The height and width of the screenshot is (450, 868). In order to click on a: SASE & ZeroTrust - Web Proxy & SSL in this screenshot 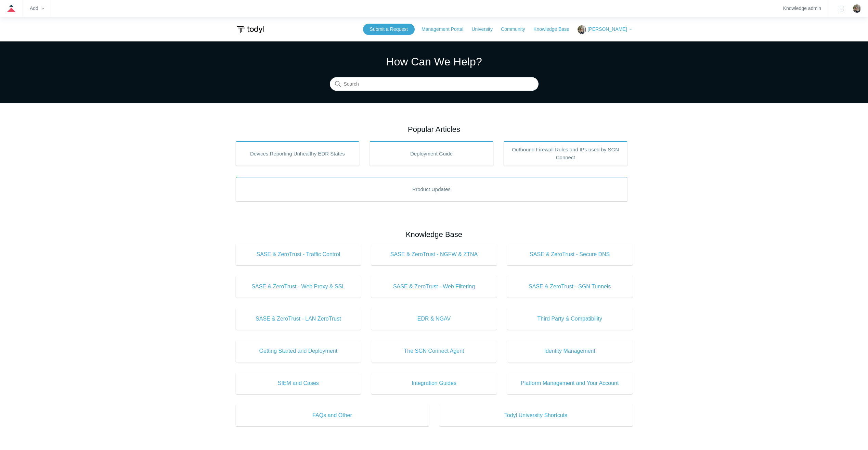, I will do `click(298, 287)`.